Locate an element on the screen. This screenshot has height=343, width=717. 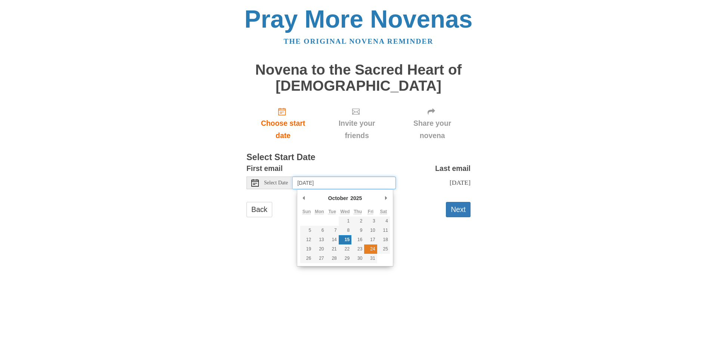
h3: Select Start Date is located at coordinates (359, 158).